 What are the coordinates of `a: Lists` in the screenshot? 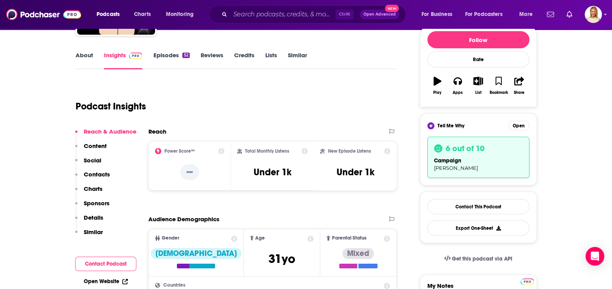 It's located at (271, 60).